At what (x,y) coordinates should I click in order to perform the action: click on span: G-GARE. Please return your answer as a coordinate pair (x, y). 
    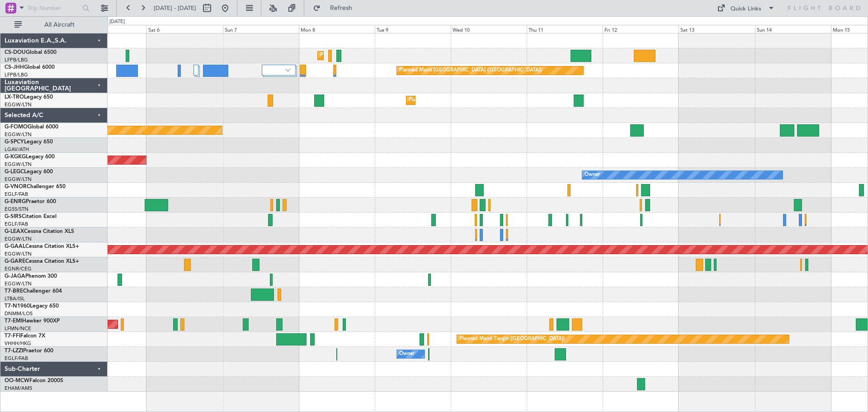
    Looking at the image, I should click on (15, 262).